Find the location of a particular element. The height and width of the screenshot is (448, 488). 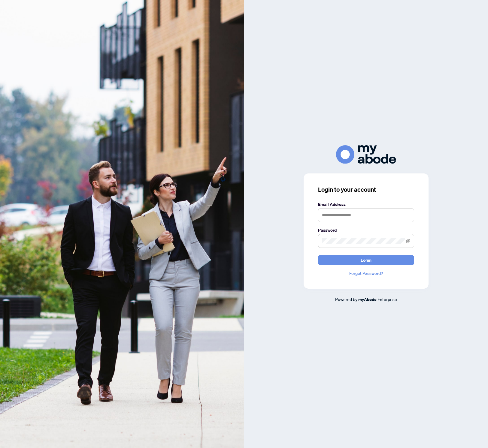

h3: Login to your account is located at coordinates (366, 189).